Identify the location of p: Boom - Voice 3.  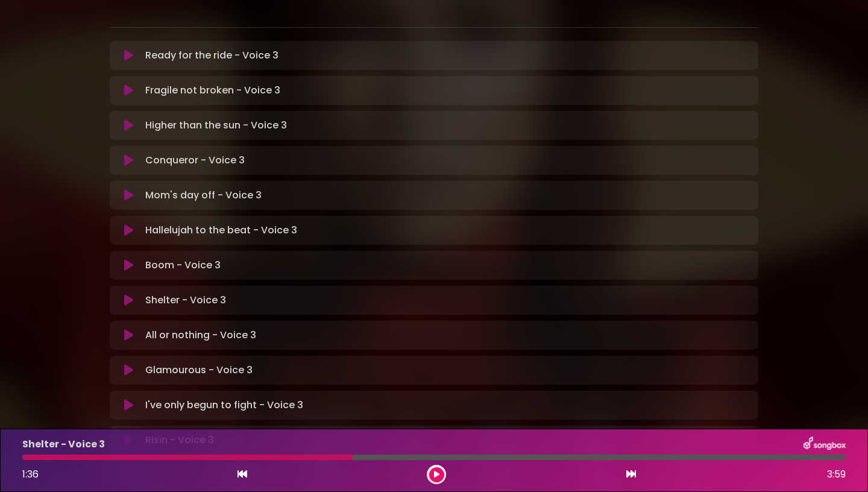
(182, 266).